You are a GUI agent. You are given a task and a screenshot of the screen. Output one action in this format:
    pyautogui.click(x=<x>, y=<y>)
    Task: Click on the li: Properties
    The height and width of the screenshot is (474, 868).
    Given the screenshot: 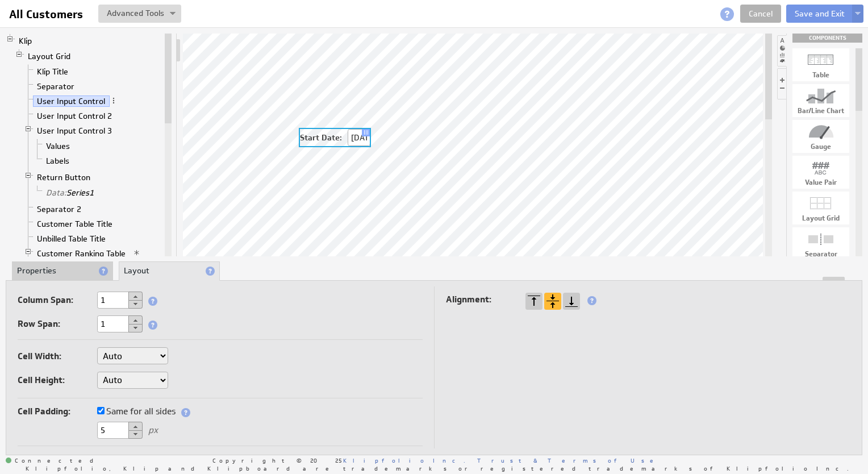 What is the action you would take?
    pyautogui.click(x=63, y=271)
    